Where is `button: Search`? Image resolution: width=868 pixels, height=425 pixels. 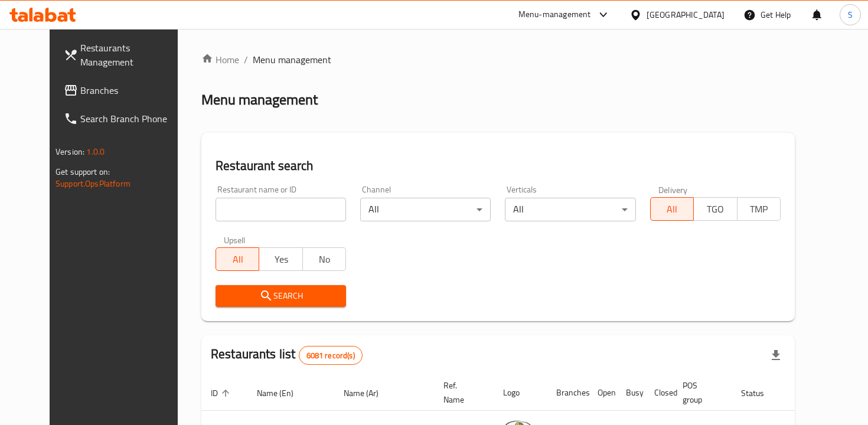 button: Search is located at coordinates (281, 296).